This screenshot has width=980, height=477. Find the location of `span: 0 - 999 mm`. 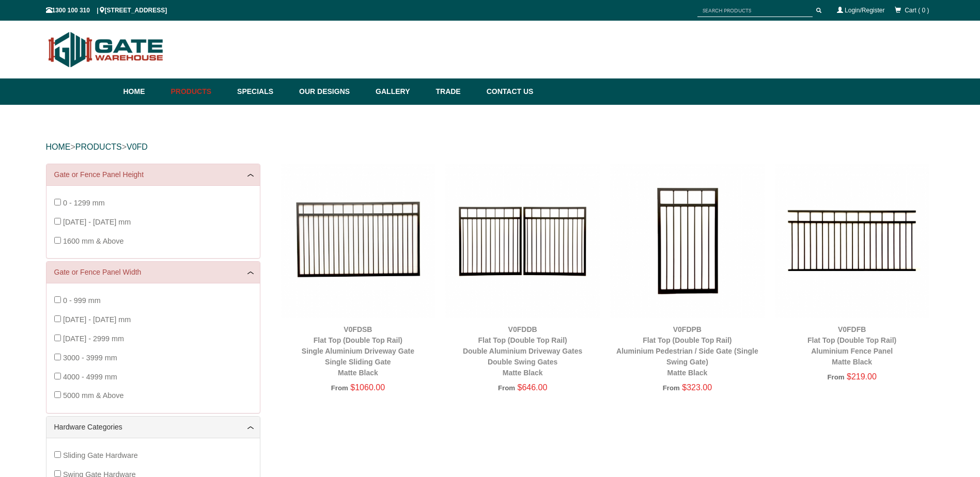

span: 0 - 999 mm is located at coordinates (82, 301).